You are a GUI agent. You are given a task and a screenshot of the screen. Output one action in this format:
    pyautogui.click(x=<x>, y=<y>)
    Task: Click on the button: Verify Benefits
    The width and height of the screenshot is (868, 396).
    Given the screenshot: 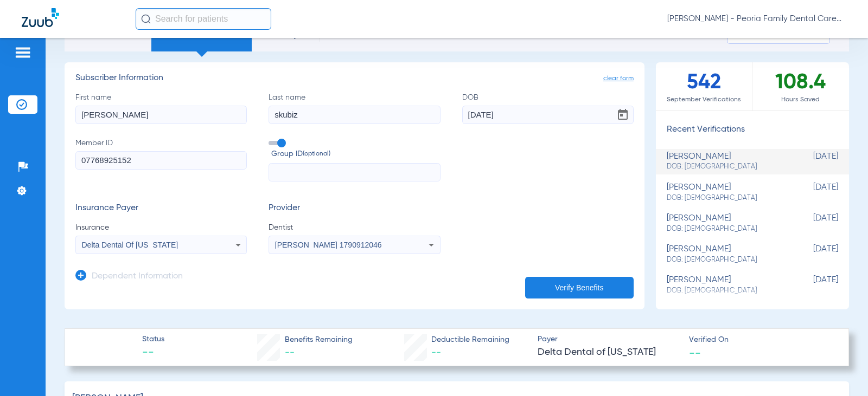 What is the action you would take?
    pyautogui.click(x=579, y=288)
    